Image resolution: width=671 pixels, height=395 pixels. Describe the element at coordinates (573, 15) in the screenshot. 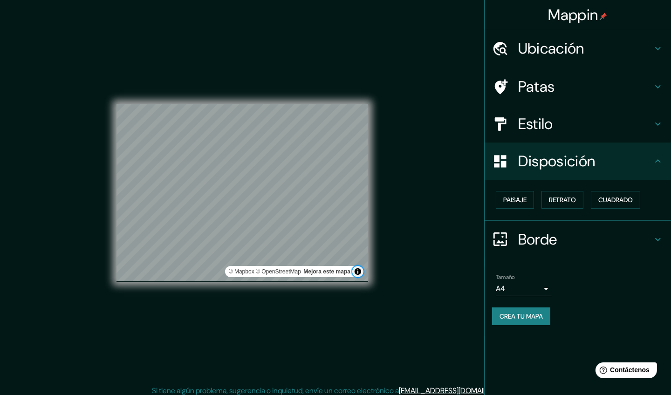

I see `font: Mappin` at that location.